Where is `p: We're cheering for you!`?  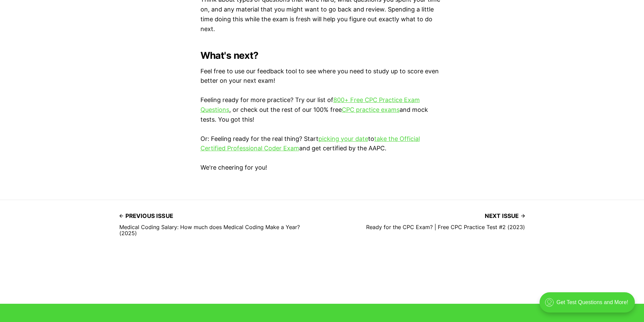 p: We're cheering for you! is located at coordinates (322, 168).